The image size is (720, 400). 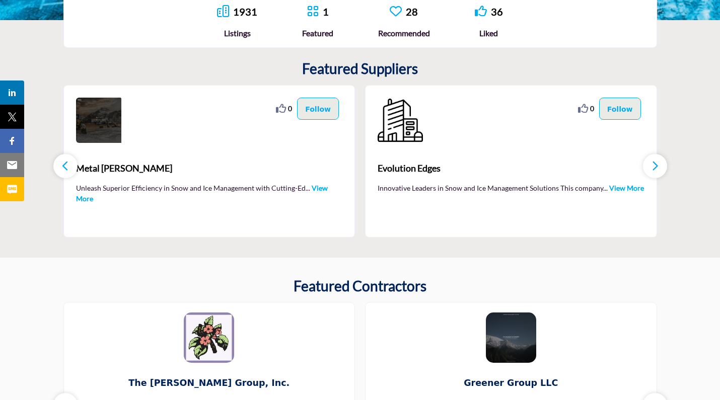 I want to click on a: Evolution Edges, so click(x=511, y=169).